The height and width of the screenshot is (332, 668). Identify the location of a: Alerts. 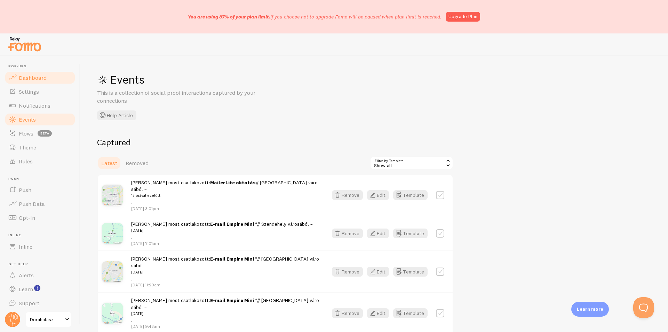
(40, 275).